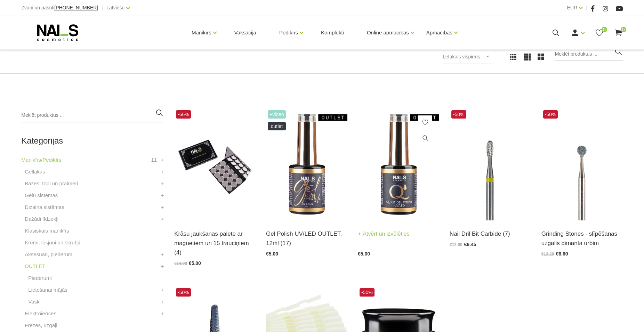 Image resolution: width=644 pixels, height=332 pixels. What do you see at coordinates (215, 165) in the screenshot?
I see `img: Unikāla krāsu jaukšanas magnētiskā palete ar 15 izņemamiem nodalījumiem. Speciāli pielāgota meist...` at bounding box center [215, 165].